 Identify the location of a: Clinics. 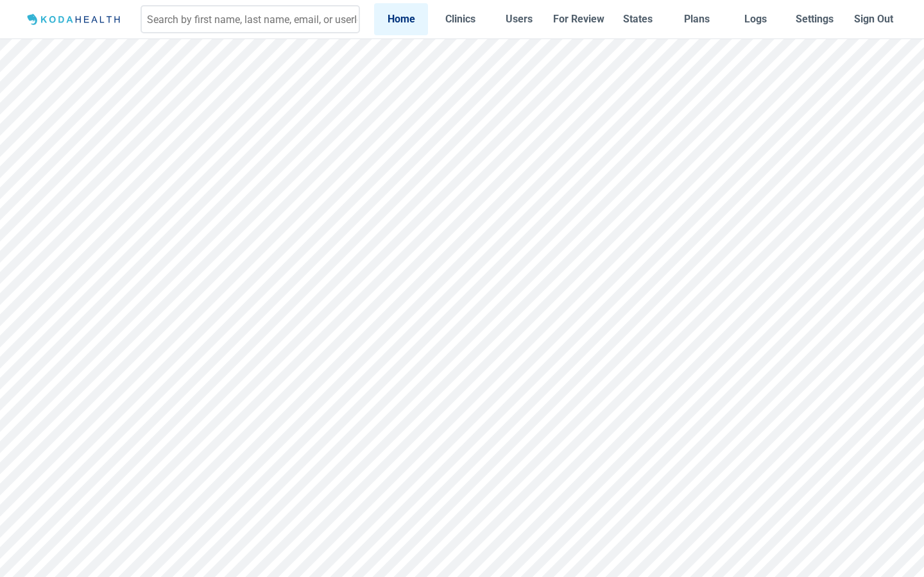
(461, 19).